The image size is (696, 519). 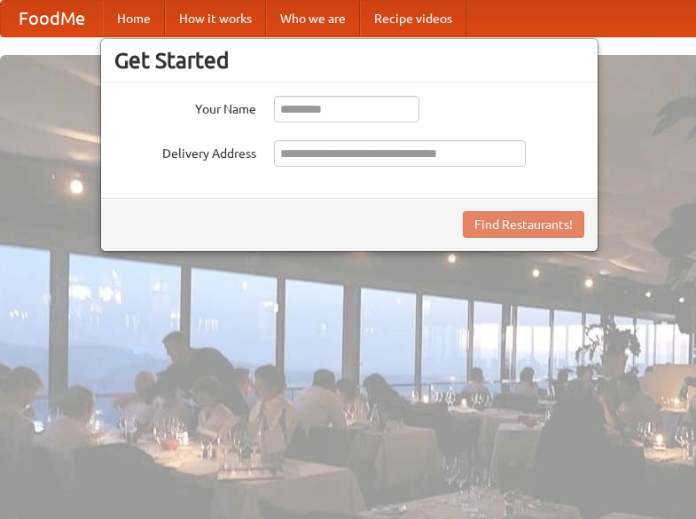 I want to click on a: Home, so click(x=134, y=19).